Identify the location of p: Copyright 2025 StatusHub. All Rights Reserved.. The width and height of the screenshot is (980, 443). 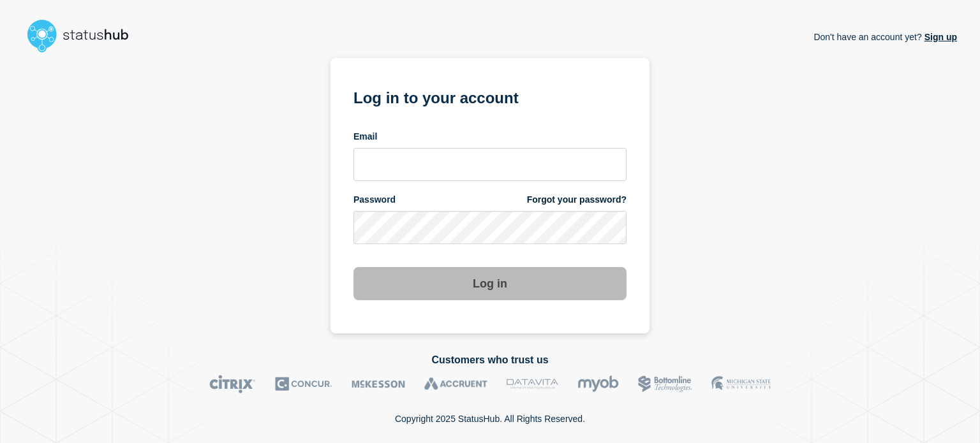
(490, 419).